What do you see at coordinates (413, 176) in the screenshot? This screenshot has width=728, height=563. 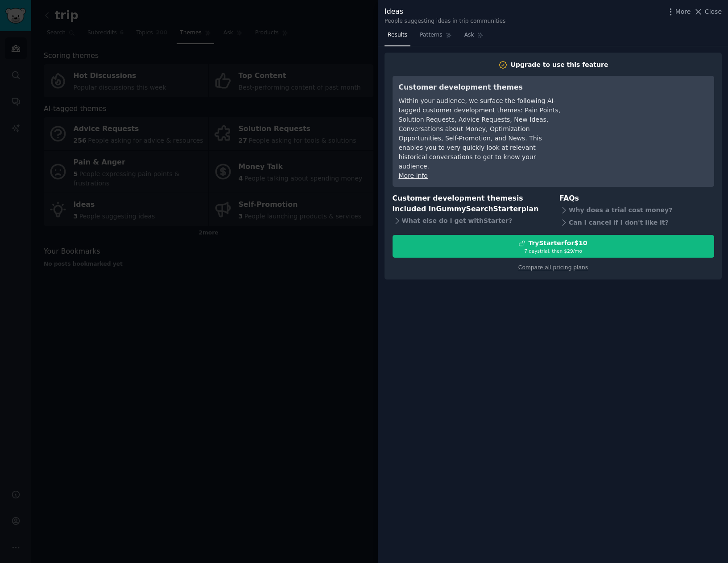 I see `a: More info` at bounding box center [413, 176].